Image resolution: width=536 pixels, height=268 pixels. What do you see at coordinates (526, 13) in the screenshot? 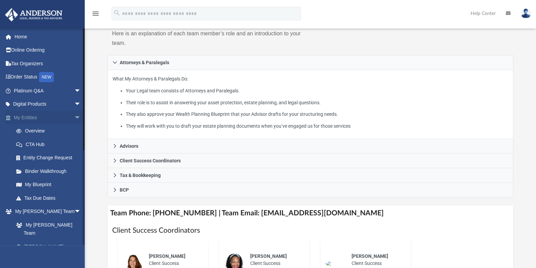
I see `img: User Pic` at bounding box center [526, 13].